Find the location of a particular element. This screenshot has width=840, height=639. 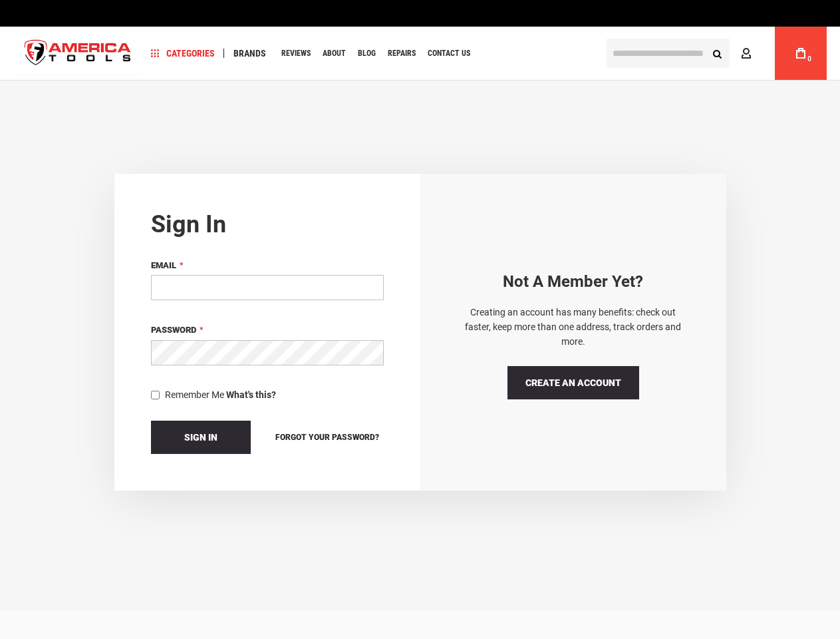

a: About is located at coordinates (334, 53).